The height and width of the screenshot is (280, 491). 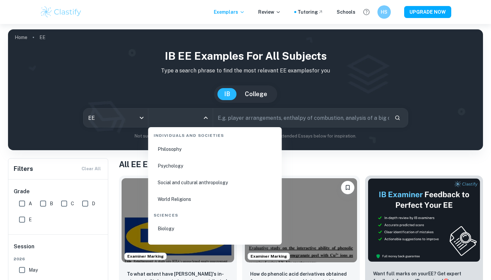 What do you see at coordinates (310, 12) in the screenshot?
I see `div: Tutoring` at bounding box center [310, 12].